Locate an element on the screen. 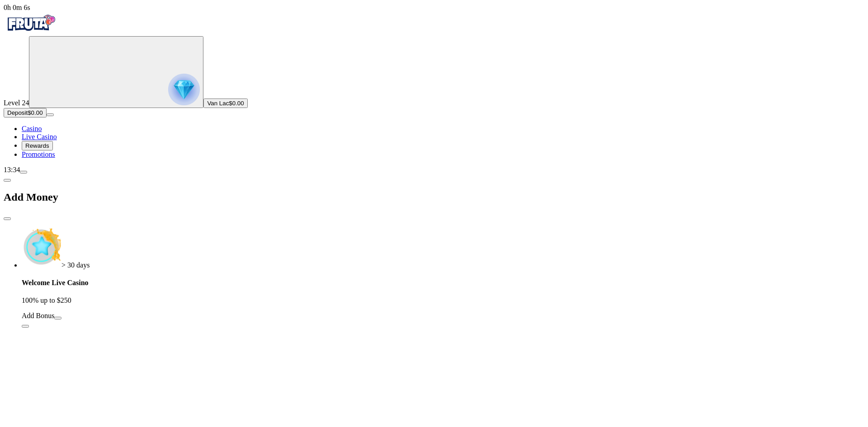 This screenshot has width=868, height=427. button: reward progress is located at coordinates (116, 72).